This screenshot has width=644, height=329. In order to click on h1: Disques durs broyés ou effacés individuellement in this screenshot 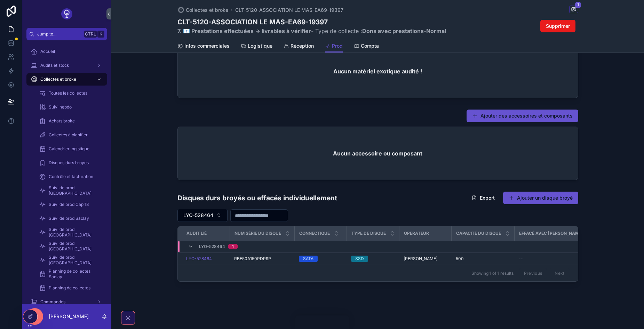, I will do `click(257, 198)`.